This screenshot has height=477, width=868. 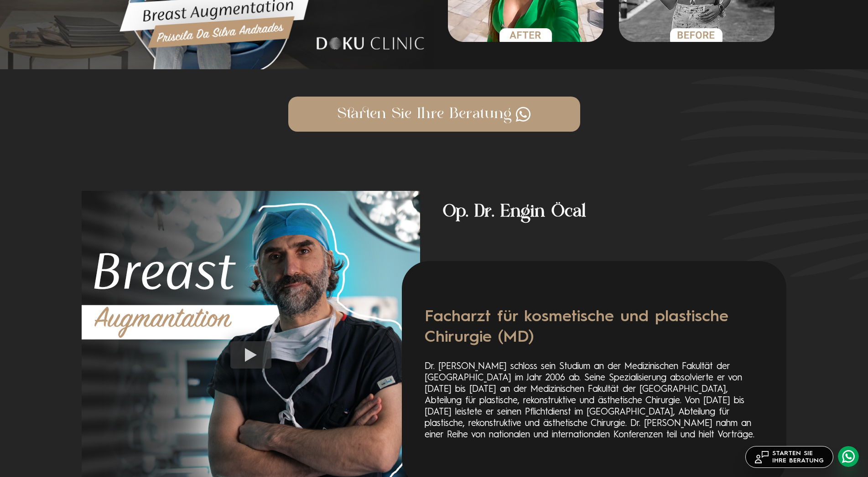 I want to click on a: STARTEN SIEIHRE BERATUNG, so click(x=789, y=457).